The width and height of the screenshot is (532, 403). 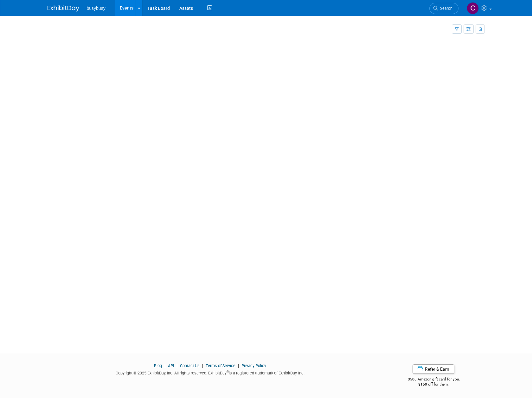 I want to click on span: busybusy, so click(x=96, y=8).